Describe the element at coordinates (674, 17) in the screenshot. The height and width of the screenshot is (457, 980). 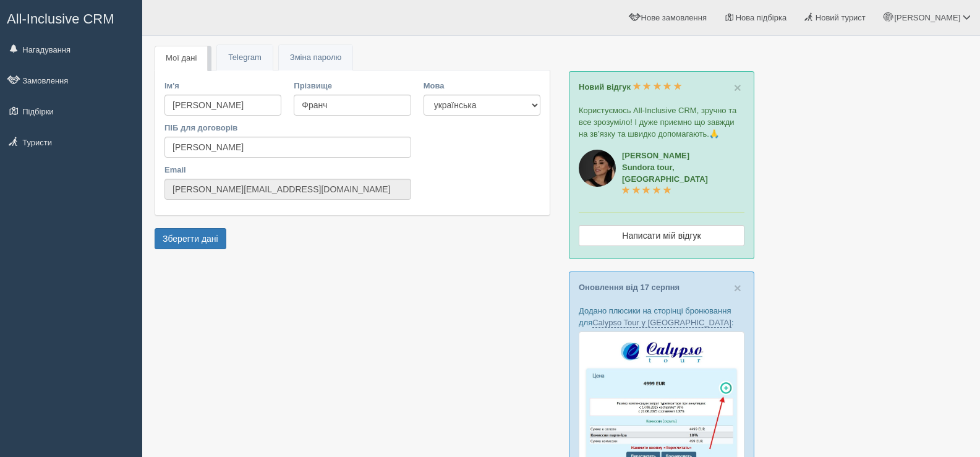
I see `span: Нове замовлення` at that location.